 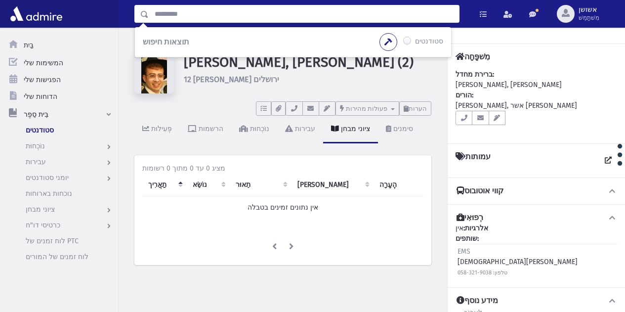 What do you see at coordinates (464, 251) in the screenshot?
I see `font: EMS` at bounding box center [464, 251].